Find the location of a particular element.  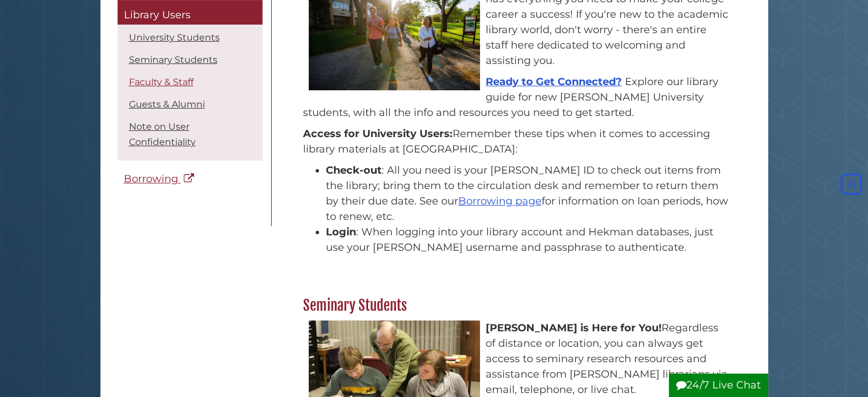

a: Back to Top is located at coordinates (851, 183).